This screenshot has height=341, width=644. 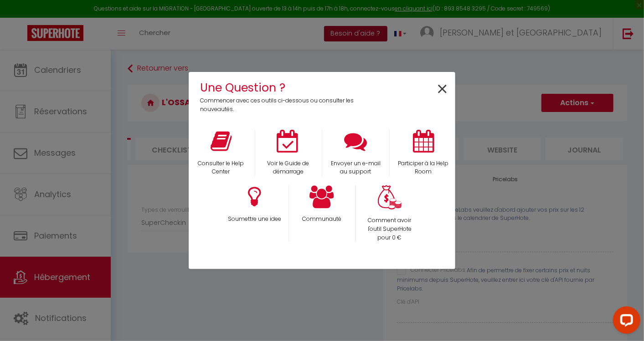 I want to click on p: Consulter le Help Center, so click(x=221, y=168).